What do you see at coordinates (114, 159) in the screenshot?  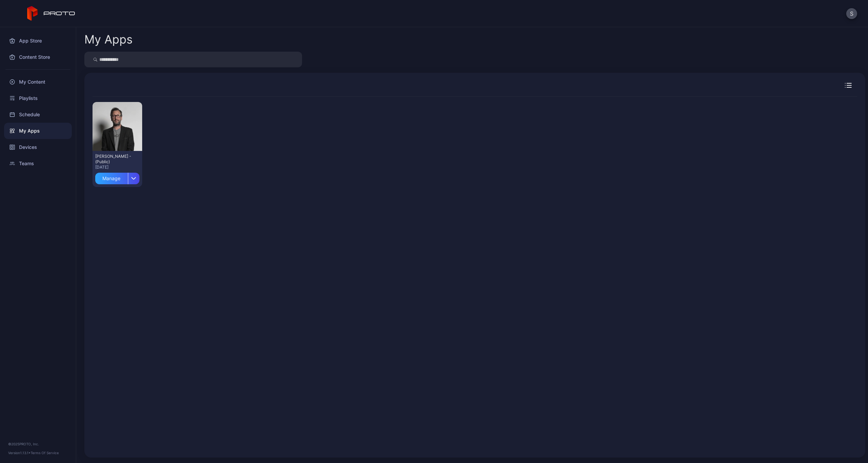 I see `div: David N Persona - (Public)` at bounding box center [114, 159].